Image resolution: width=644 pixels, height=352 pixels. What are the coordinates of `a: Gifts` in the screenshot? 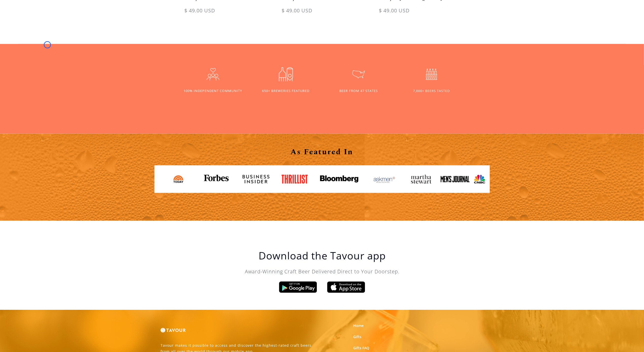 It's located at (357, 337).